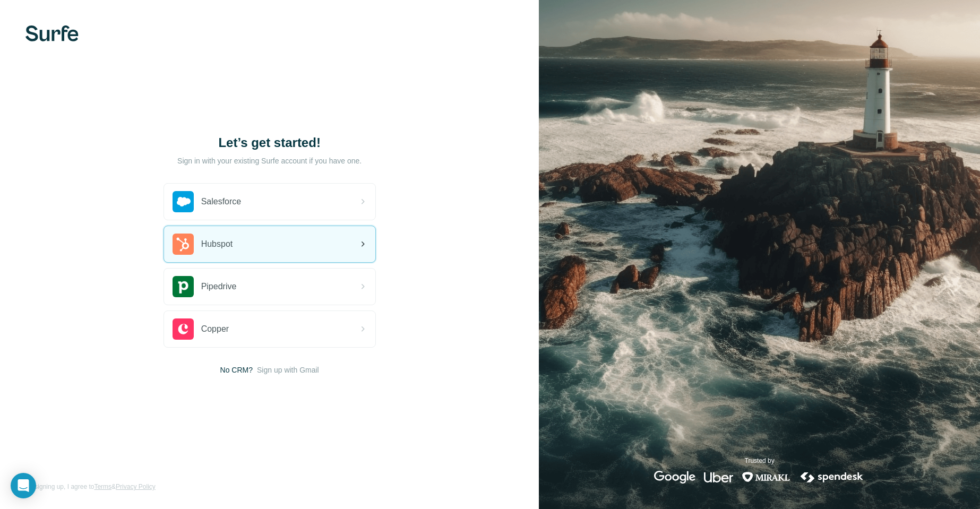 This screenshot has height=509, width=980. I want to click on img: Surfe's logo, so click(52, 33).